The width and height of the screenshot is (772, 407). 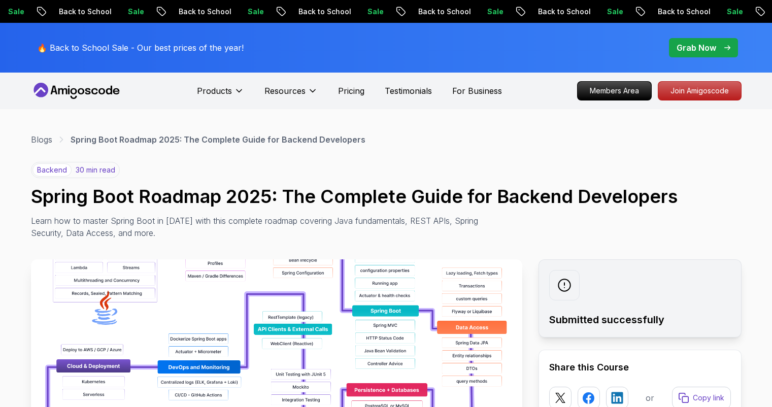 I want to click on p: 30 min read, so click(x=95, y=170).